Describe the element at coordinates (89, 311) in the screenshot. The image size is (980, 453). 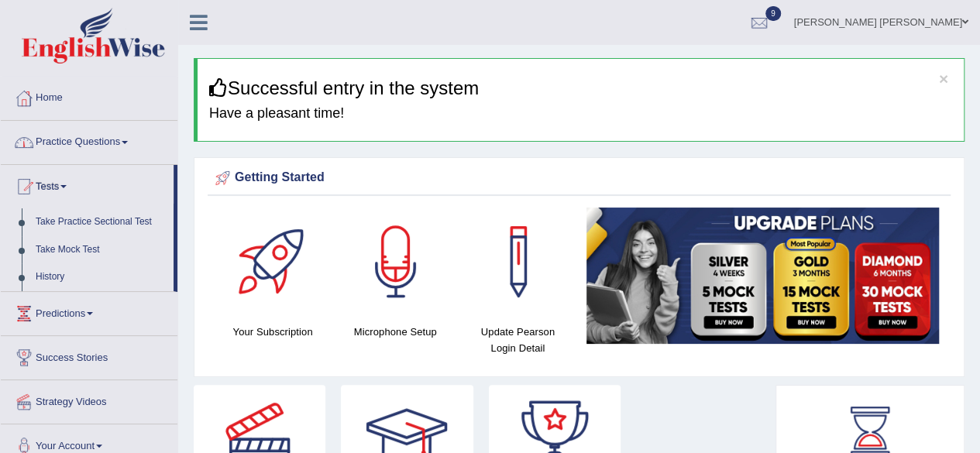
I see `a: Predictions` at that location.